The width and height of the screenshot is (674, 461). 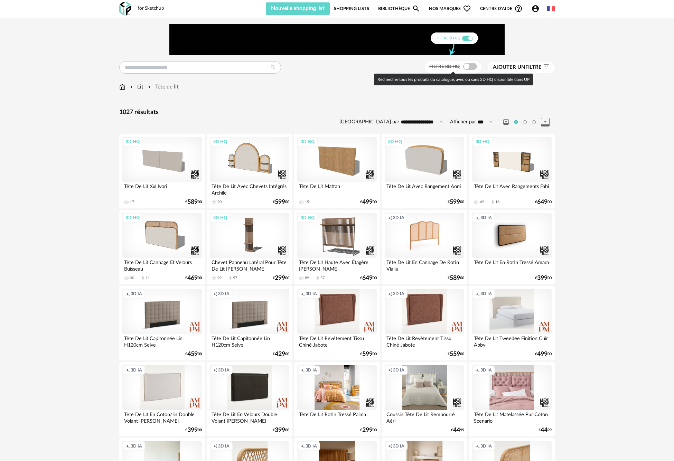 I want to click on div: 16, so click(x=497, y=202).